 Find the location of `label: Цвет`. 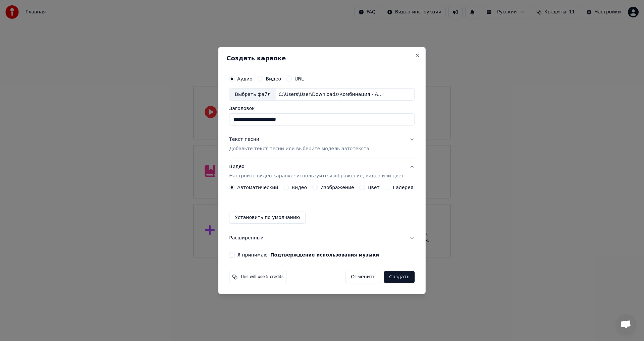

label: Цвет is located at coordinates (374, 188).